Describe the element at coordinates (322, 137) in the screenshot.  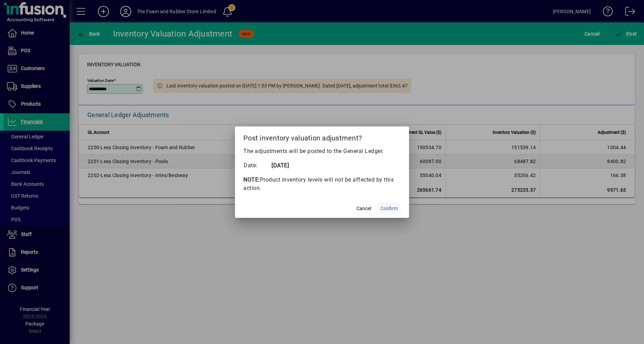
I see `h2: Post inventory valuation adjustment?` at that location.